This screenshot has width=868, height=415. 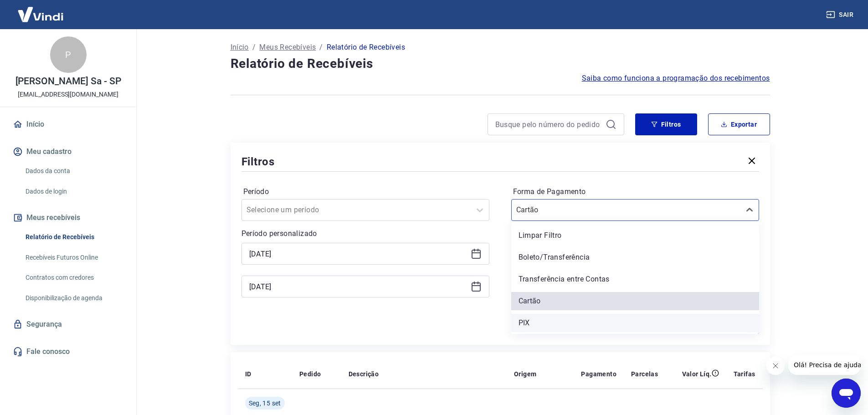 What do you see at coordinates (310, 374) in the screenshot?
I see `p: Pedido` at bounding box center [310, 374].